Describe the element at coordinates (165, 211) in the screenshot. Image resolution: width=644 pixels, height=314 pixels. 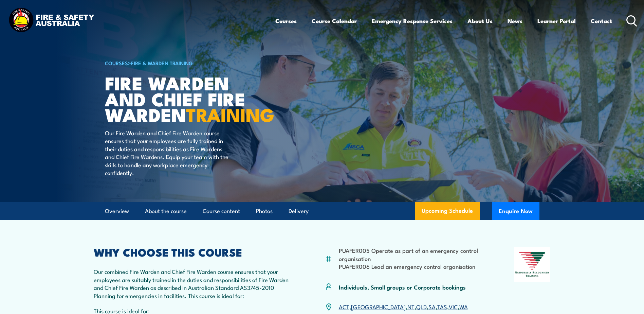
I see `a: About the course` at that location.